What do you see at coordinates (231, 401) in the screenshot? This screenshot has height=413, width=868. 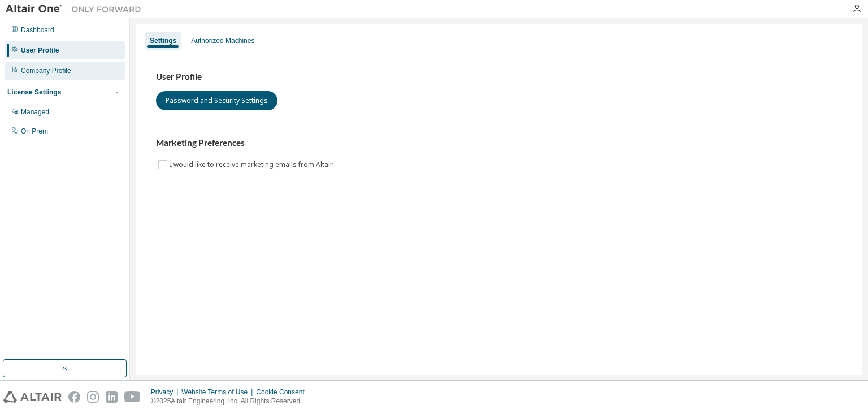 I see `p: © 2025 Altair Engineering, Inc. All Rights Reserved.` at bounding box center [231, 401].